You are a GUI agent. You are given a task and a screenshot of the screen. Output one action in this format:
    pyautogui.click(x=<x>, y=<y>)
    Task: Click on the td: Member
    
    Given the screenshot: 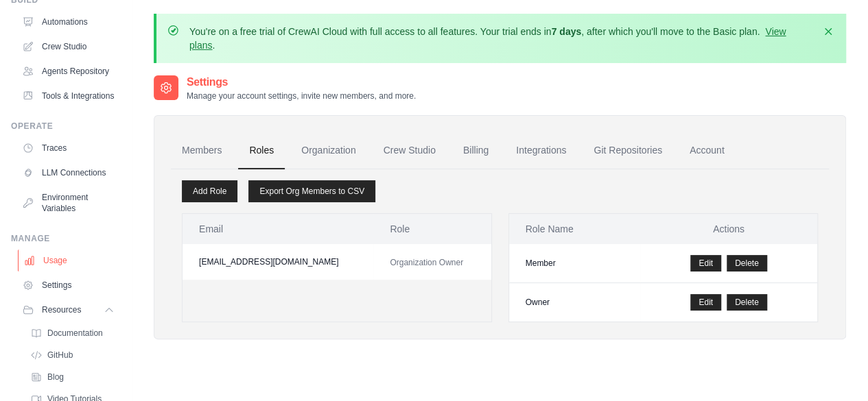 What is the action you would take?
    pyautogui.click(x=574, y=263)
    